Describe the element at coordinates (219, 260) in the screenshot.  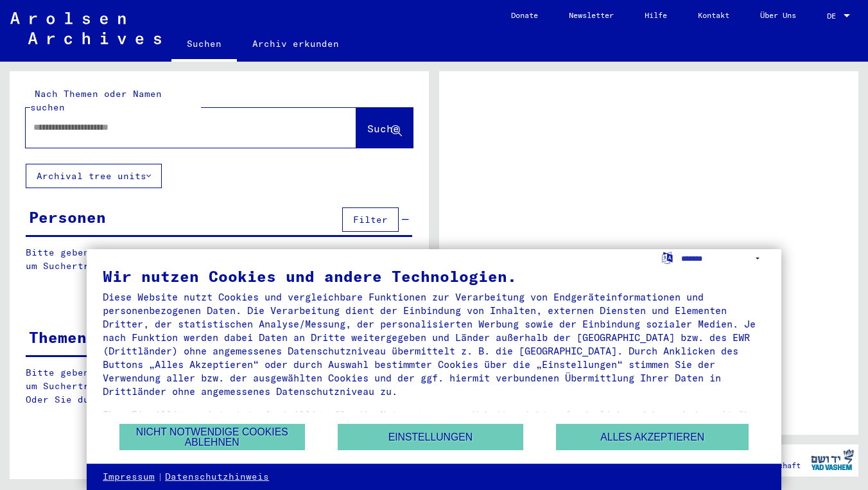
I see `p: Bitte geben Sie einen Suchbegriff ein oder nutzen Sie die Filter, um Suchertreffer zu erhalten.` at that location.